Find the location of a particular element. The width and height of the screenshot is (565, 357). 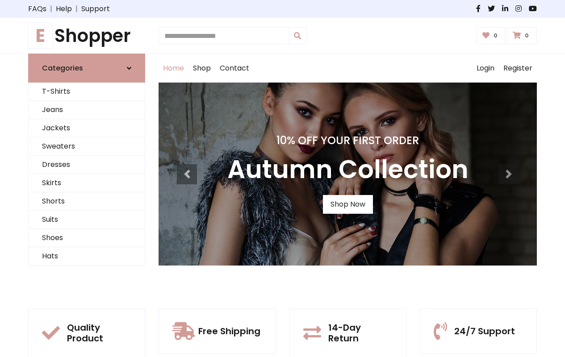

a: T-Shirts is located at coordinates (87, 92).